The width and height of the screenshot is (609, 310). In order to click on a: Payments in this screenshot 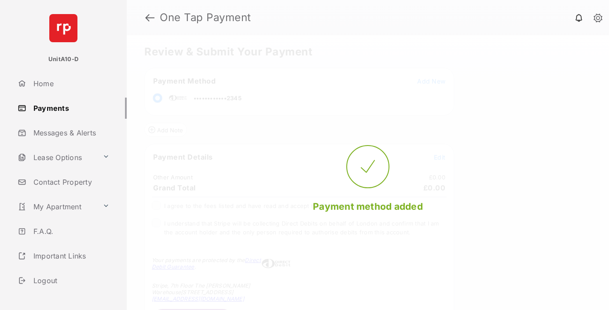, I will do `click(70, 108)`.